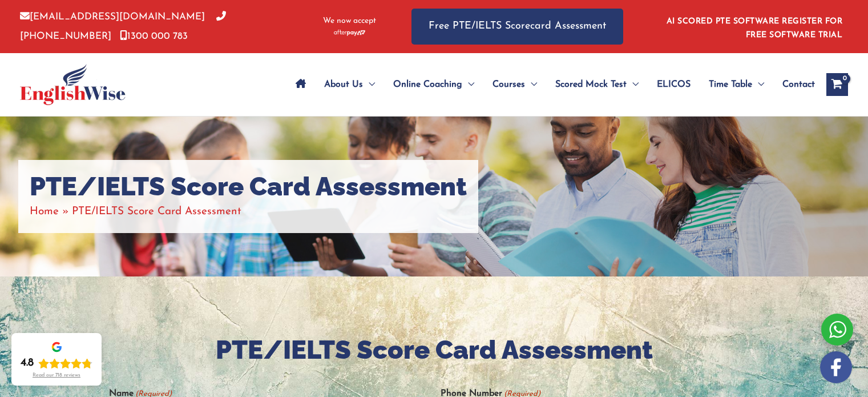  What do you see at coordinates (754, 26) in the screenshot?
I see `aside: Header Widget 1` at bounding box center [754, 26].